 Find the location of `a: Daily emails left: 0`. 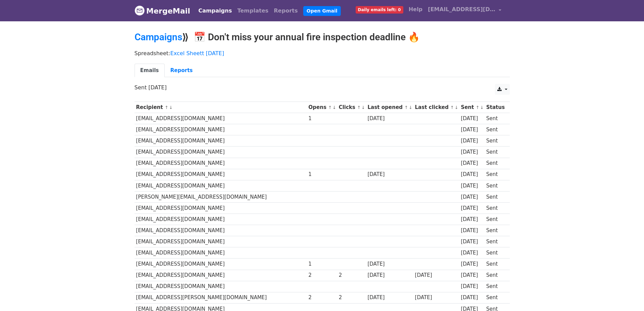

a: Daily emails left: 0 is located at coordinates (380, 10).